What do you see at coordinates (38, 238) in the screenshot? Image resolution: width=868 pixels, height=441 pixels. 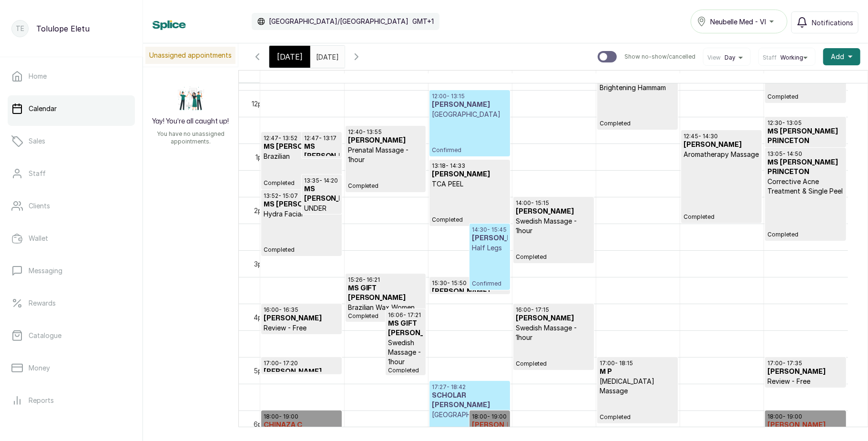 I see `p: Wallet` at bounding box center [38, 238].